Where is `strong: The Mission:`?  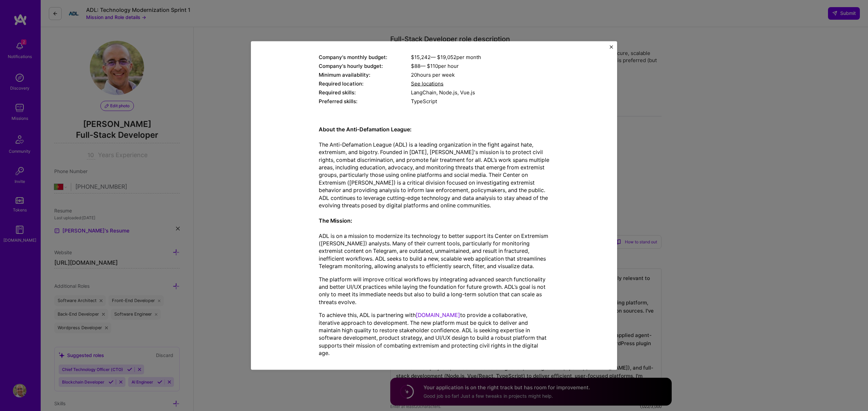 strong: The Mission: is located at coordinates (335, 220).